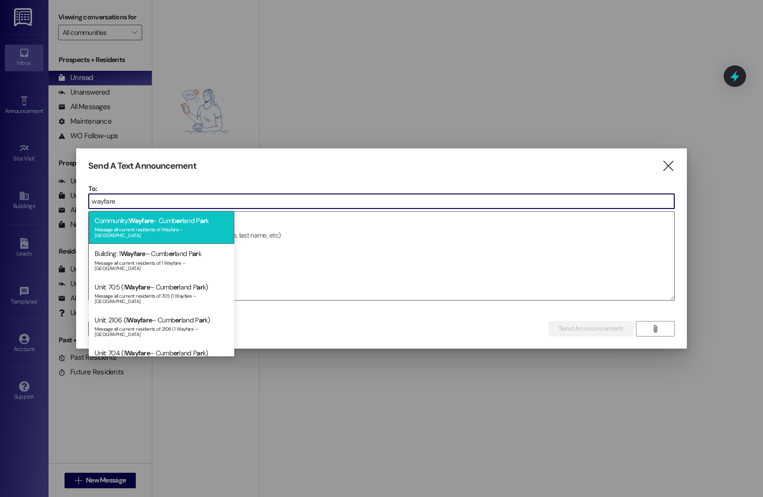 The image size is (763, 497). I want to click on div: Unit: 704 (1 – Cumb land P k), so click(161, 360).